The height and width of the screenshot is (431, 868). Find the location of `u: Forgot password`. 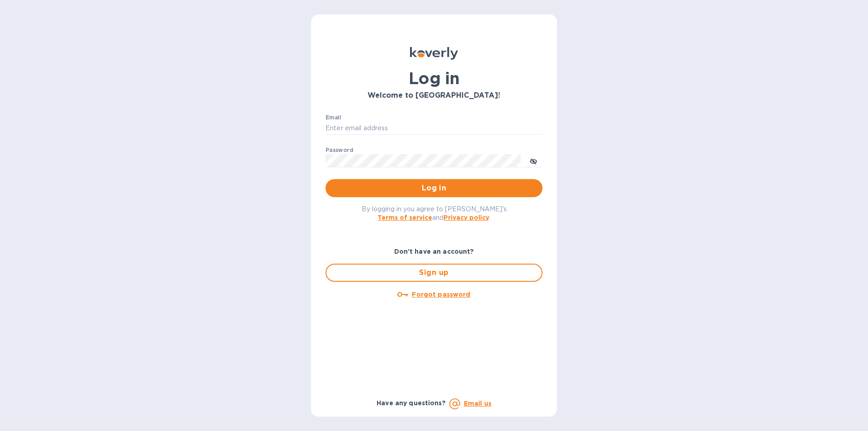

u: Forgot password is located at coordinates (441, 295).